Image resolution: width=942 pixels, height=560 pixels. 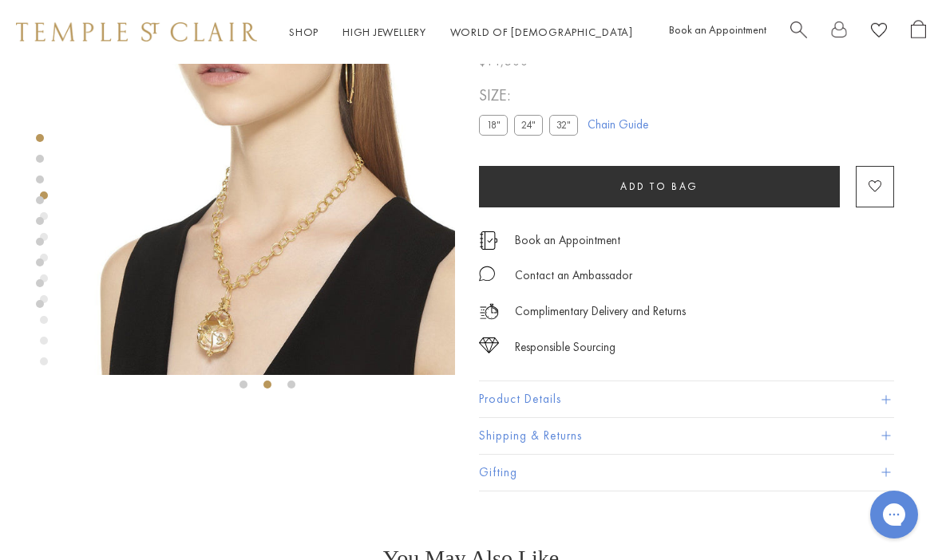 I want to click on button: Shipping & Returns, so click(x=687, y=435).